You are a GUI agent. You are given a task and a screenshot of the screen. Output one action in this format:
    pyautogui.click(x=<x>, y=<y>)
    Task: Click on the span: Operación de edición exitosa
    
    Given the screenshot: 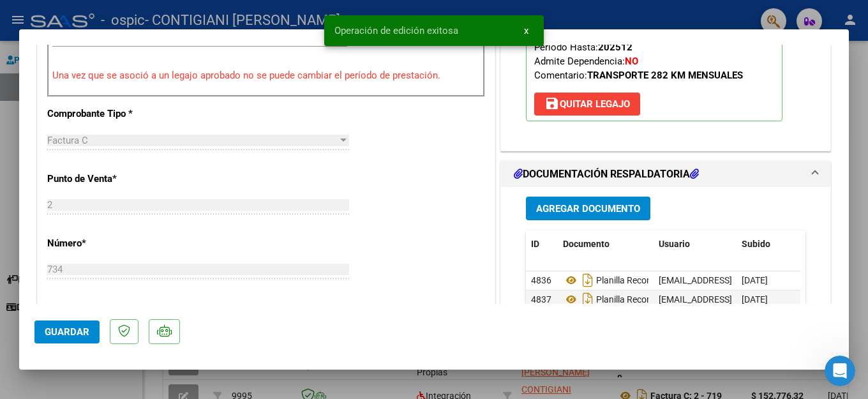 What is the action you would take?
    pyautogui.click(x=396, y=31)
    